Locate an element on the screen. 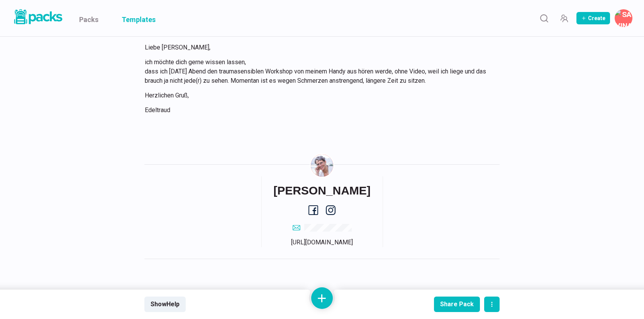  button: actions is located at coordinates (492, 304).